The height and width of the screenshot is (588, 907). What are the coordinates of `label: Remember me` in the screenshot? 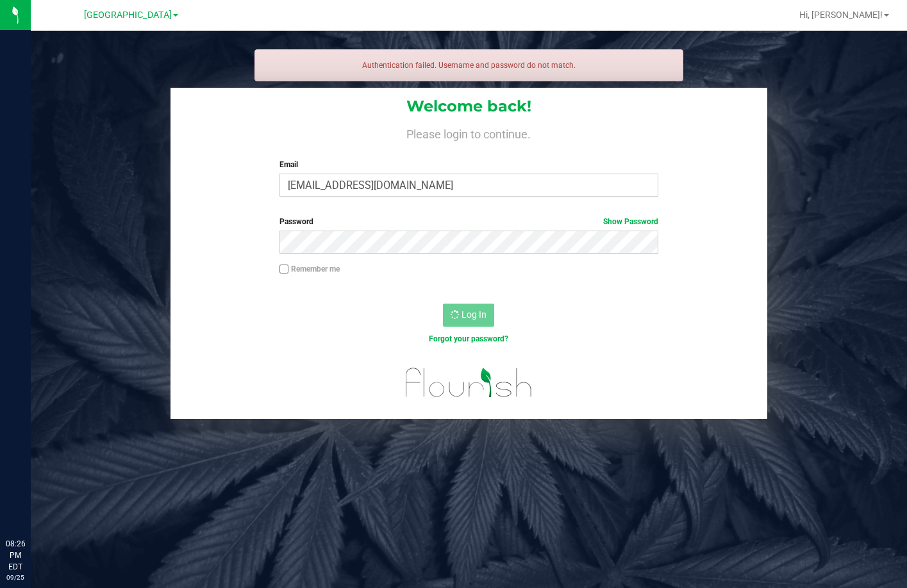 It's located at (309, 269).